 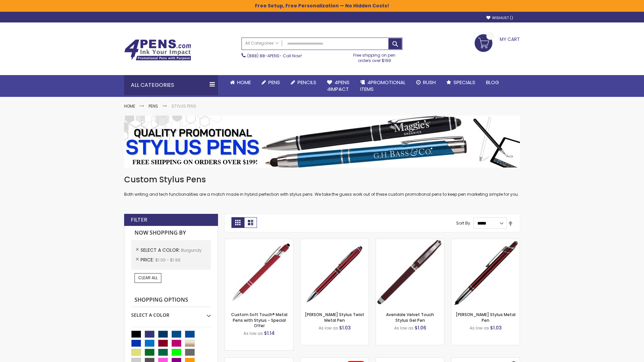 What do you see at coordinates (148, 259) in the screenshot?
I see `span: Price` at bounding box center [148, 259].